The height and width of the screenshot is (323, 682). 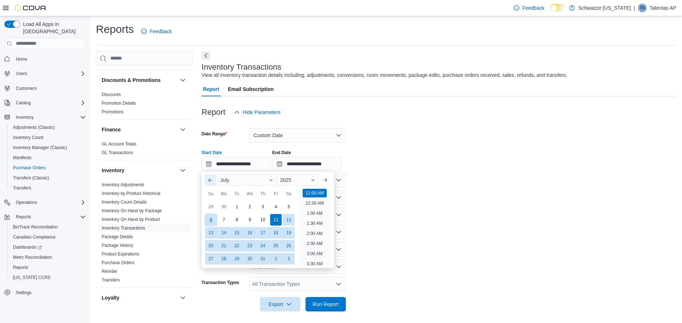 What do you see at coordinates (211, 233) in the screenshot?
I see `div: day-13` at bounding box center [211, 233].